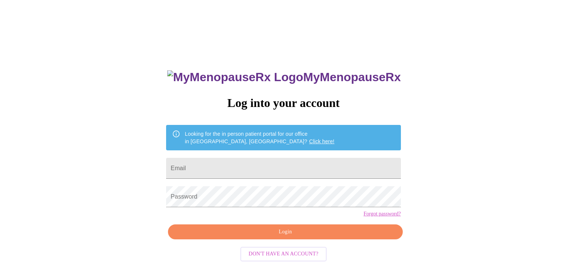 The height and width of the screenshot is (276, 567). I want to click on a: Click here!, so click(322, 141).